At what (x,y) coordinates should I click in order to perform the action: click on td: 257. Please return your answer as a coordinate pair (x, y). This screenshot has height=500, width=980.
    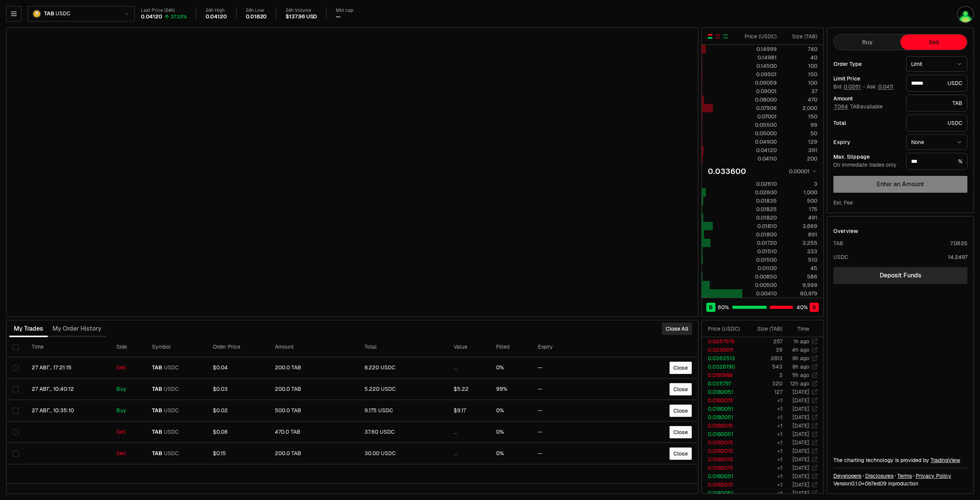
    Looking at the image, I should click on (764, 342).